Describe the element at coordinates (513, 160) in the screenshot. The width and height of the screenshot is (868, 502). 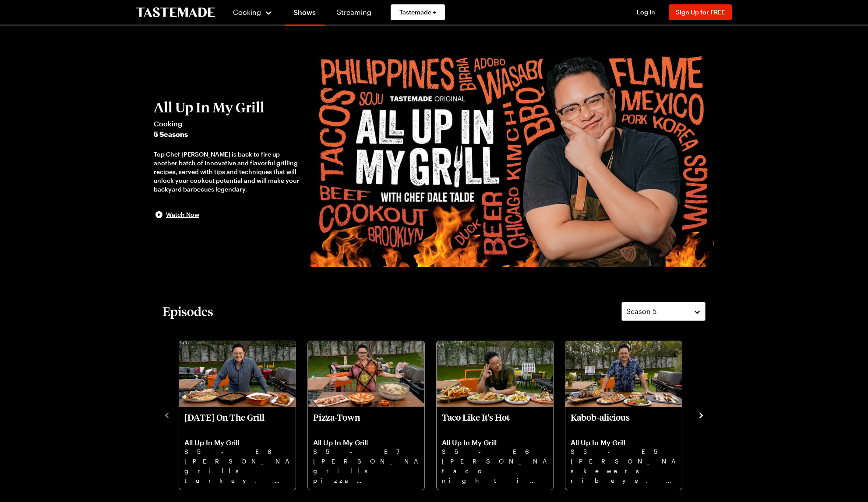
I see `img: All Up In My Grill` at that location.